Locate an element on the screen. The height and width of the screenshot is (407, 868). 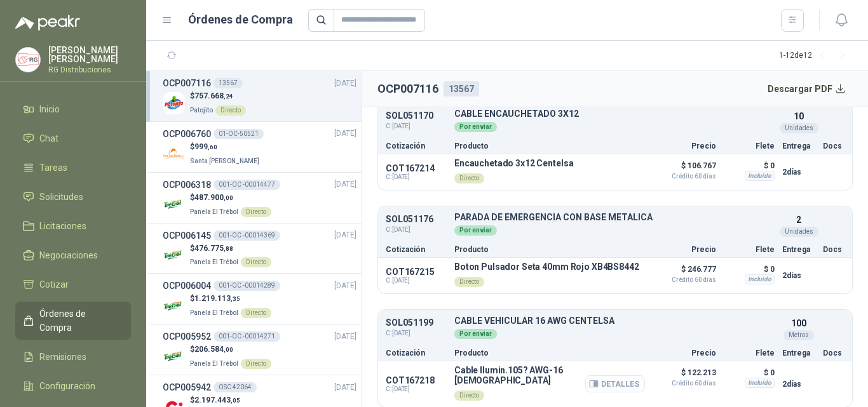
span: ,35 is located at coordinates (236, 299).